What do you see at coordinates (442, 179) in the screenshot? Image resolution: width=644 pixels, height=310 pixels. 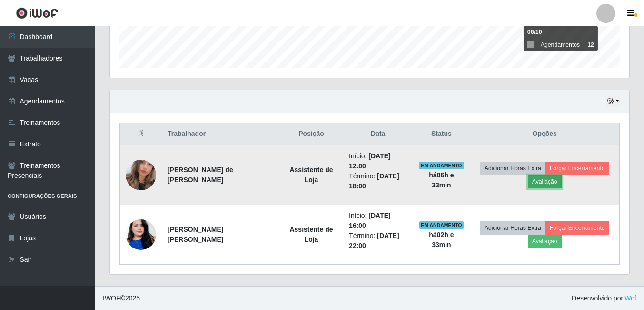 I see `strong: há 06 h e 33 min` at bounding box center [442, 179].